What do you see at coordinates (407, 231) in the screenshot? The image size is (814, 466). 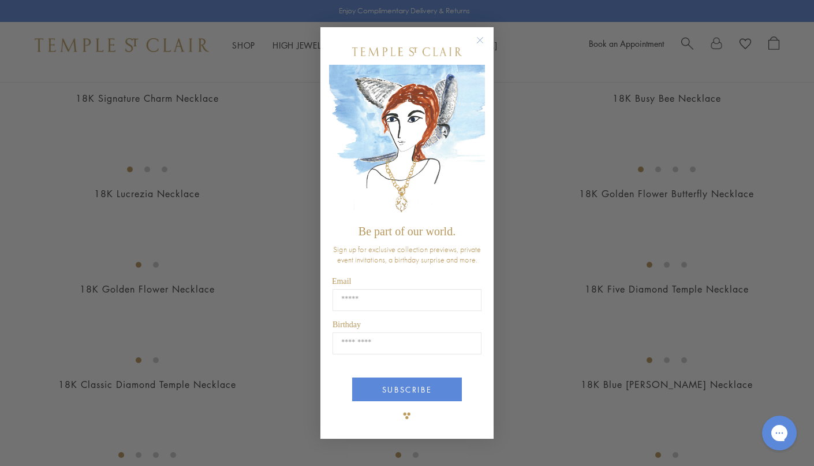 I see `span: Be part of our world.` at bounding box center [407, 231].